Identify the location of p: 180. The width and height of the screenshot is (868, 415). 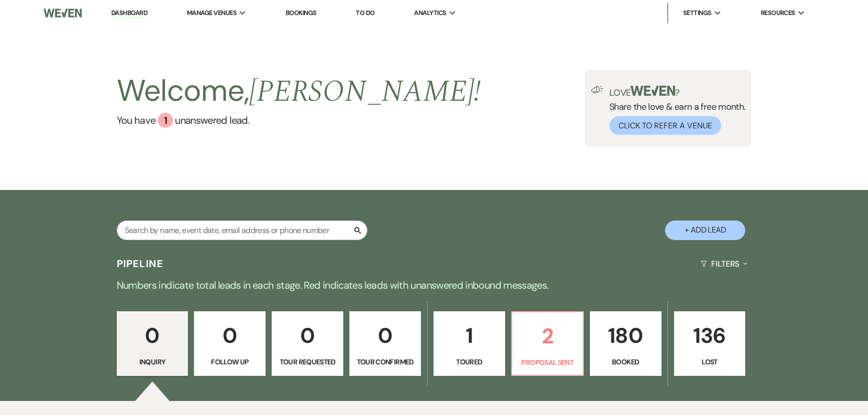
(626, 335).